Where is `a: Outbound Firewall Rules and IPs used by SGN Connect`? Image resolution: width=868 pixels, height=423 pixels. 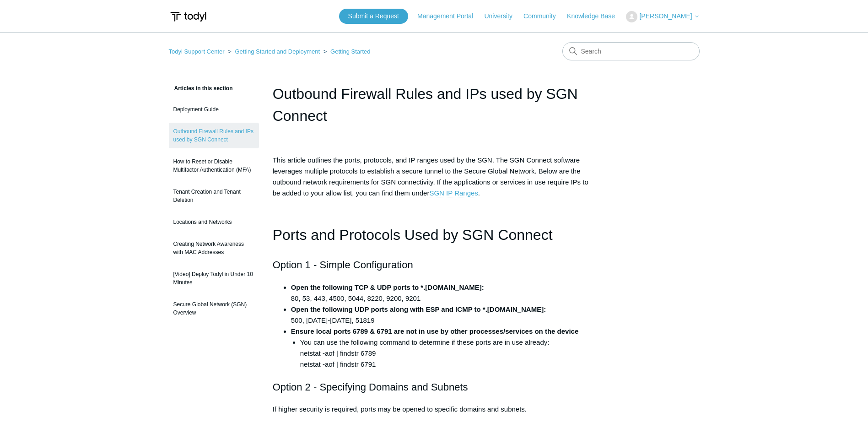 a: Outbound Firewall Rules and IPs used by SGN Connect is located at coordinates (214, 135).